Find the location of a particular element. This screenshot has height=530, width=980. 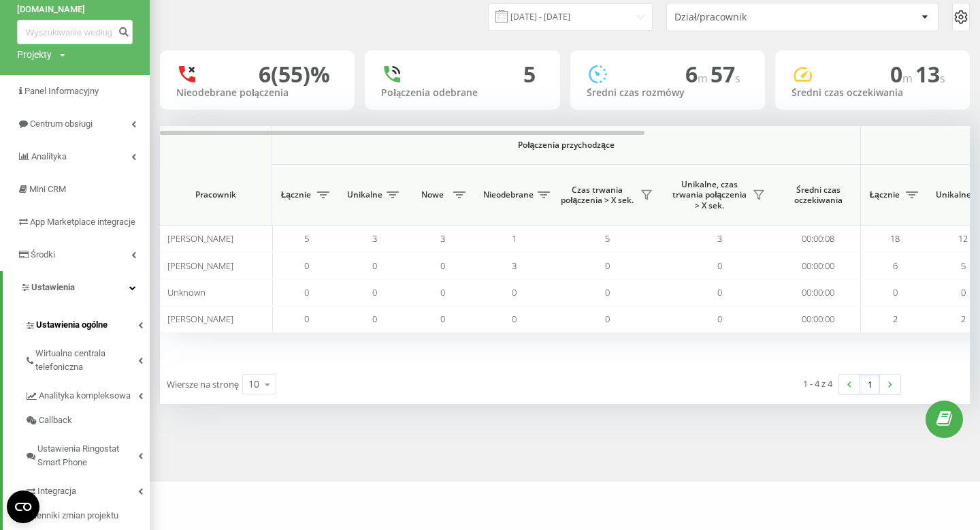

div: Średni czas rozmówy is located at coordinates (667, 93).